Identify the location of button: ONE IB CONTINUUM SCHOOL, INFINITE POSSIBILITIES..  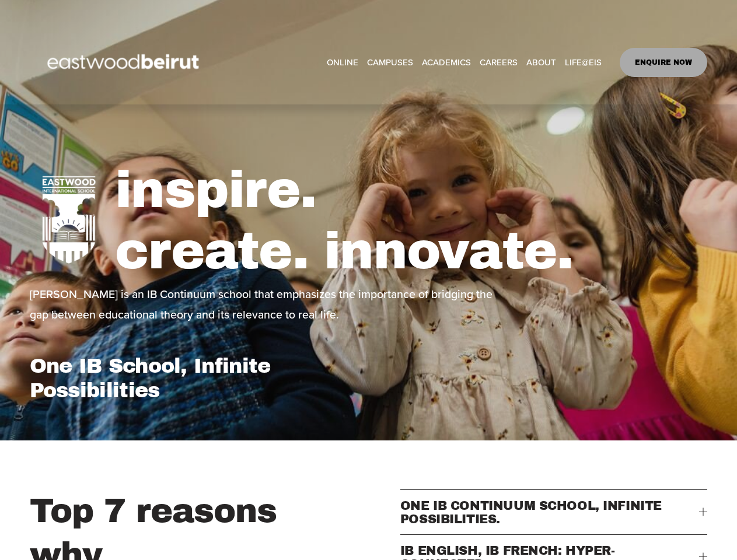
(554, 513).